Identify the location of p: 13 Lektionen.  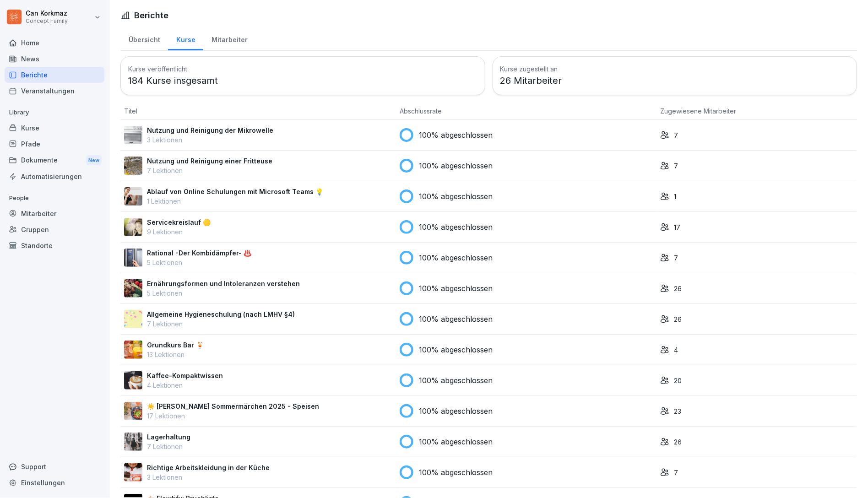
(175, 354).